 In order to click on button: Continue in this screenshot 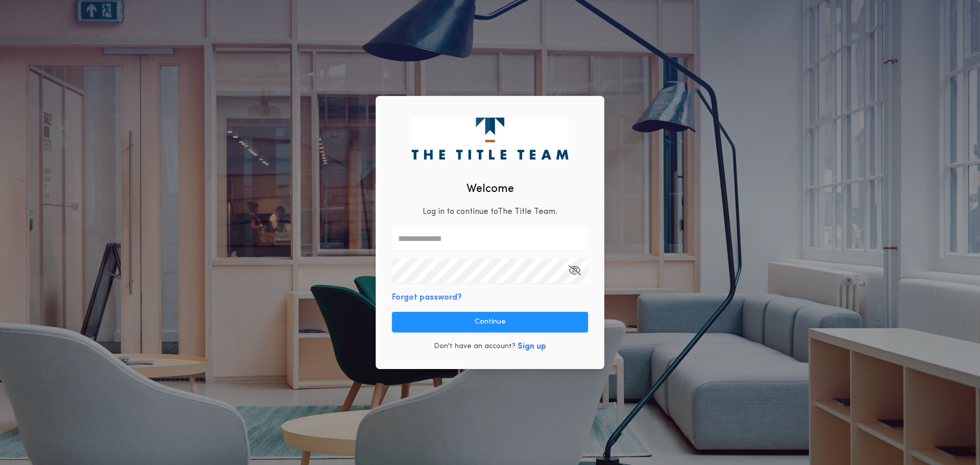, I will do `click(490, 322)`.